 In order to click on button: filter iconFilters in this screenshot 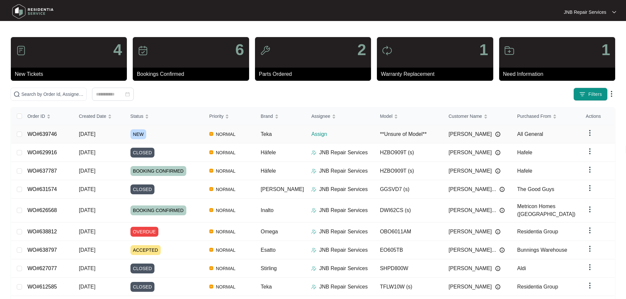, I will do `click(590, 94)`.